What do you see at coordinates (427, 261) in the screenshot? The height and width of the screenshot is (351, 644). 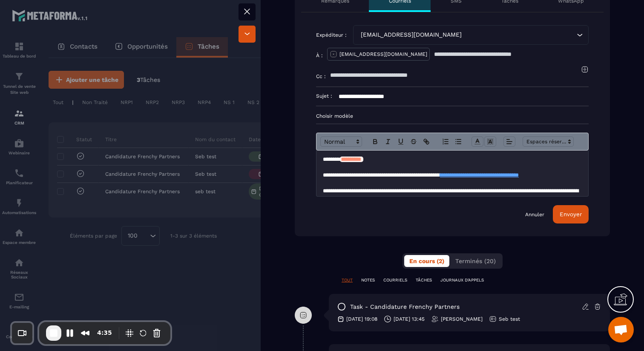 I see `span: En cours (2)` at bounding box center [427, 261].